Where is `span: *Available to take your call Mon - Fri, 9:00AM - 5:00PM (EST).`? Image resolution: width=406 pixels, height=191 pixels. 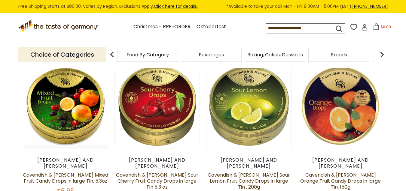
span: *Available to take your call Mon - Fri, 9:00AM - 5:00PM (EST). is located at coordinates (307, 6).